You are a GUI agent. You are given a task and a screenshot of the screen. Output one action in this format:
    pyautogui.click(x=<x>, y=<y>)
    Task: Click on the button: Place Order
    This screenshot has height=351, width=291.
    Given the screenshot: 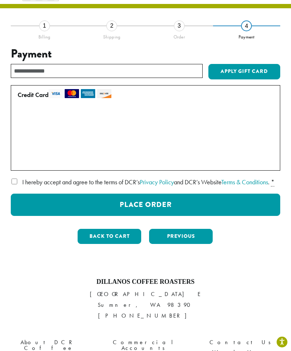 What is the action you would take?
    pyautogui.click(x=145, y=205)
    